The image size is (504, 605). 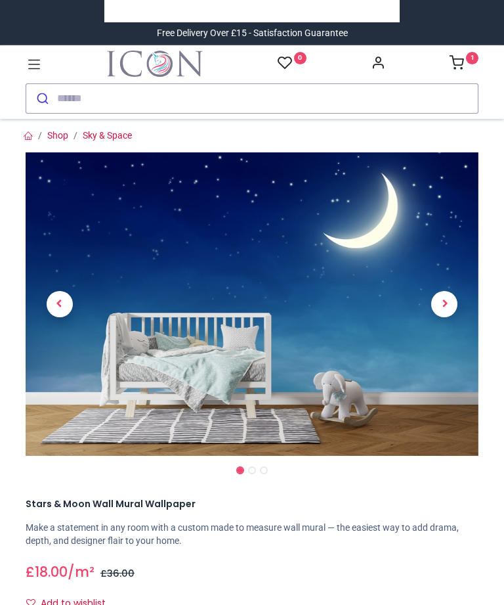 I want to click on span: /m², so click(x=81, y=571).